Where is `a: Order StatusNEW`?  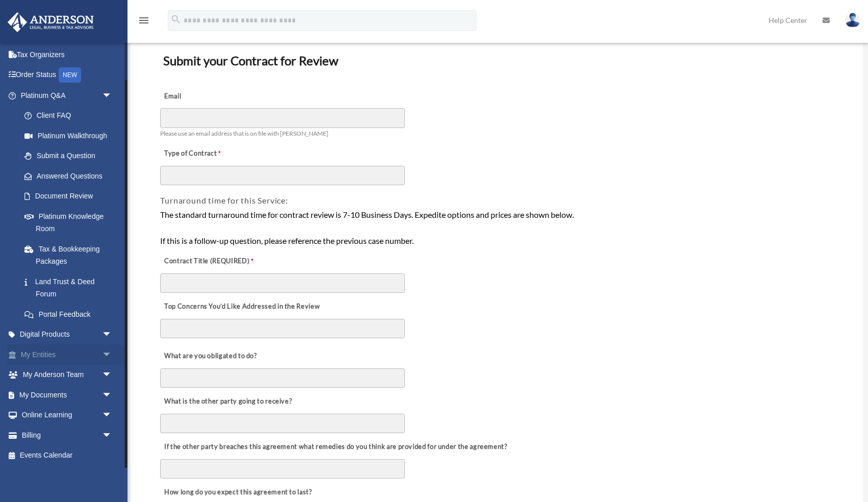
a: Order StatusNEW is located at coordinates (68, 75).